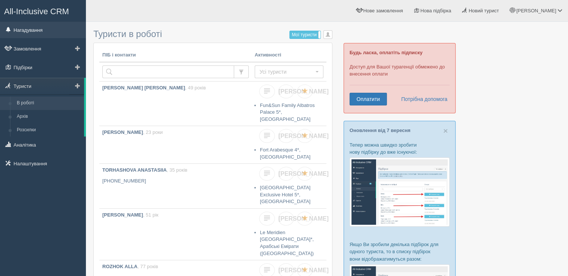 The width and height of the screenshot is (568, 276). Describe the element at coordinates (286, 72) in the screenshot. I see `span: Усі туристи` at that location.